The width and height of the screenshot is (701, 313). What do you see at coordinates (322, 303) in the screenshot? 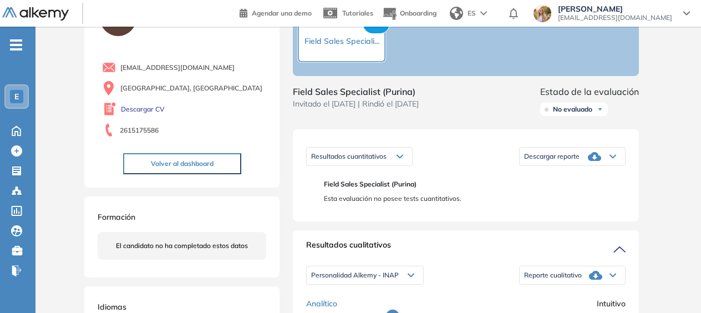
I see `span: Analítico` at bounding box center [322, 303].